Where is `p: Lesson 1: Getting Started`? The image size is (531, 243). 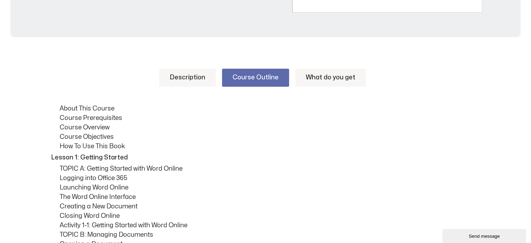
p: Lesson 1: Getting Started is located at coordinates (266, 157).